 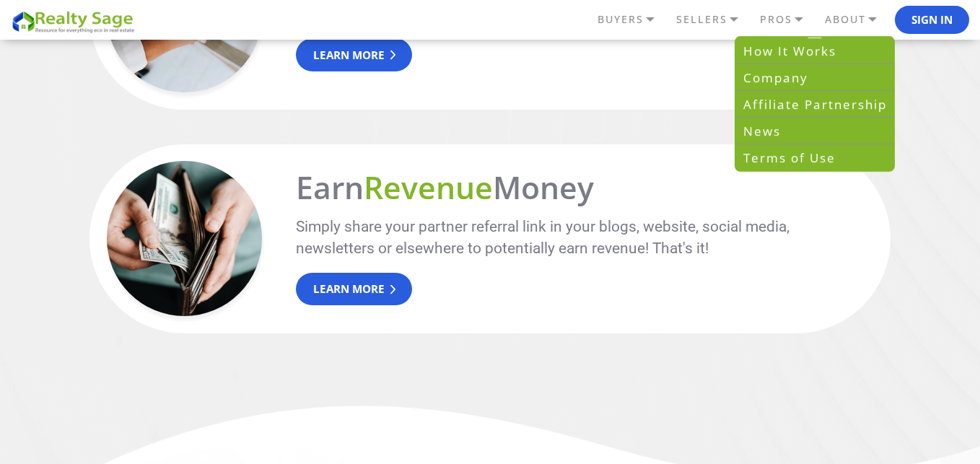 I want to click on div: Earn Money, so click(x=578, y=187).